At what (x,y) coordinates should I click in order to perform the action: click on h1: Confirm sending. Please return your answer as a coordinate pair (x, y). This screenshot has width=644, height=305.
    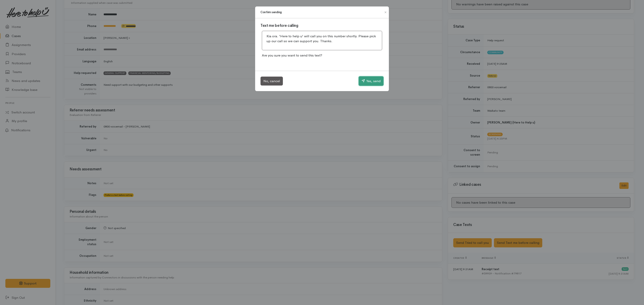
    Looking at the image, I should click on (271, 12).